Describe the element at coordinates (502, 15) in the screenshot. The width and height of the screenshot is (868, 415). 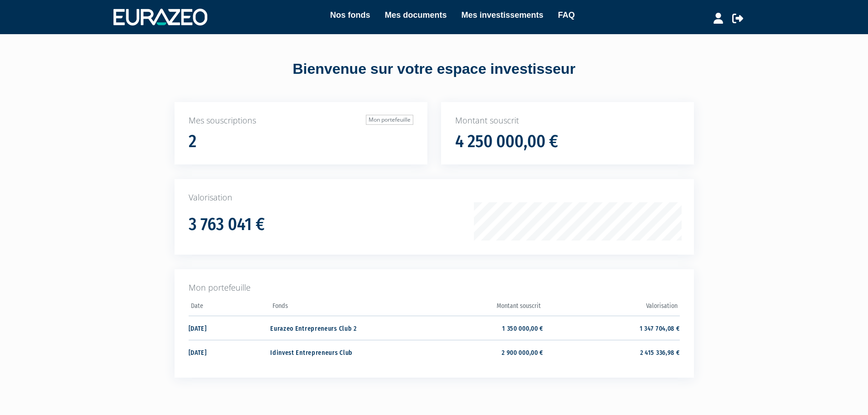
I see `a: Mes investissements` at that location.